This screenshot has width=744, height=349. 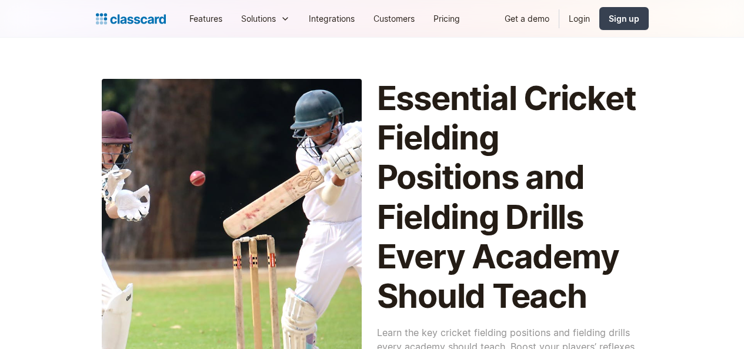 What do you see at coordinates (131, 19) in the screenshot?
I see `a: home` at bounding box center [131, 19].